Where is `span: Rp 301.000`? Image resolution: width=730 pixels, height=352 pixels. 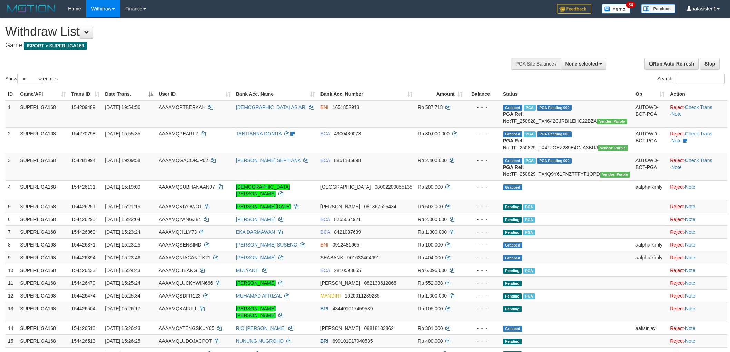 span: Rp 301.000 is located at coordinates (430, 328).